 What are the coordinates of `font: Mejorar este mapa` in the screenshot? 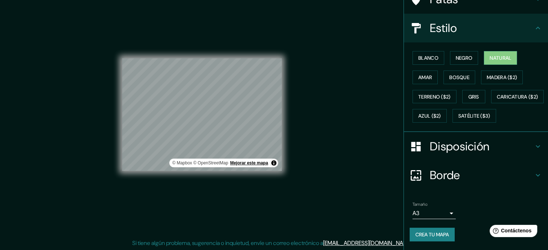 It's located at (249, 163).